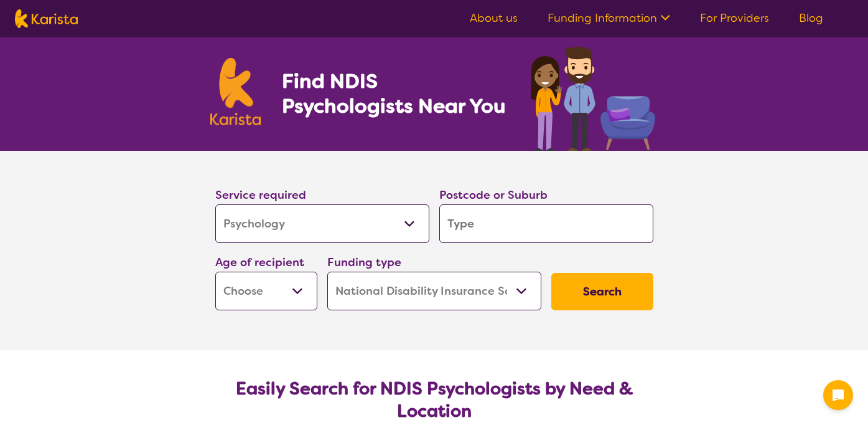  What do you see at coordinates (261, 195) in the screenshot?
I see `label: Service required` at bounding box center [261, 195].